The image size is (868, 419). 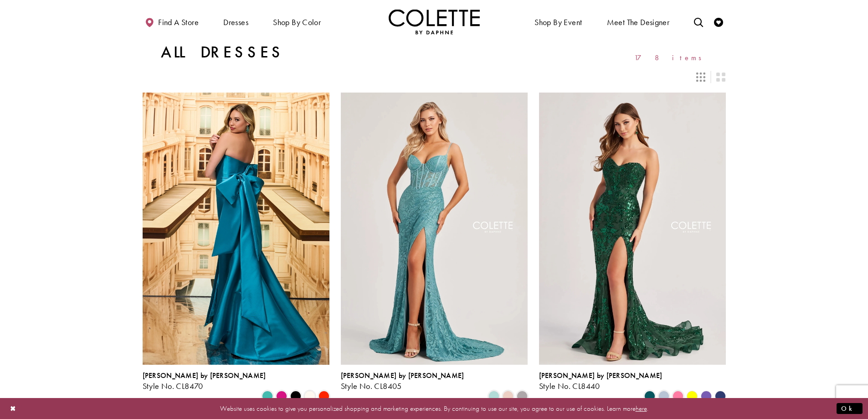 What do you see at coordinates (434, 22) in the screenshot?
I see `img: Colette by Daphne` at bounding box center [434, 22].